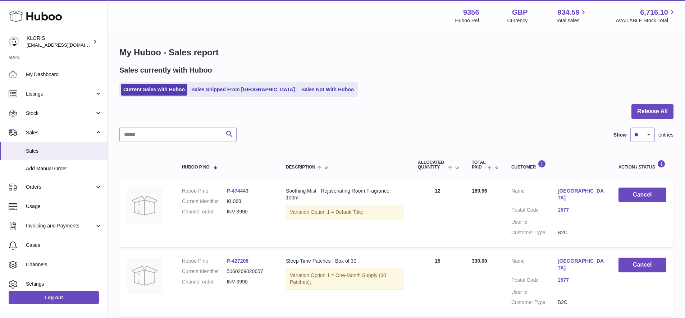  What do you see at coordinates (437, 284) in the screenshot?
I see `td: 15` at bounding box center [437, 284].